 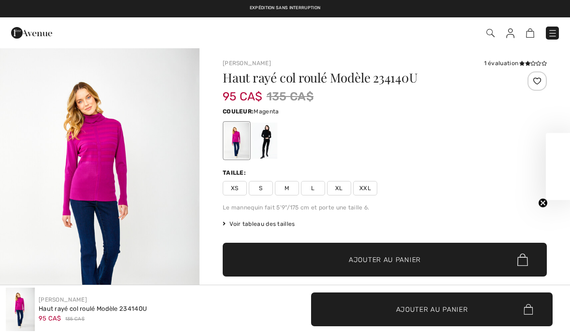 I want to click on span: XL, so click(x=339, y=188).